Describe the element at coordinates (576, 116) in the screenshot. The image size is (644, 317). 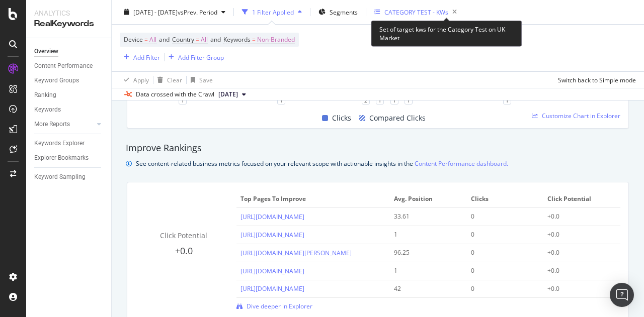
I see `a: Customize Chart in Explorer` at that location.